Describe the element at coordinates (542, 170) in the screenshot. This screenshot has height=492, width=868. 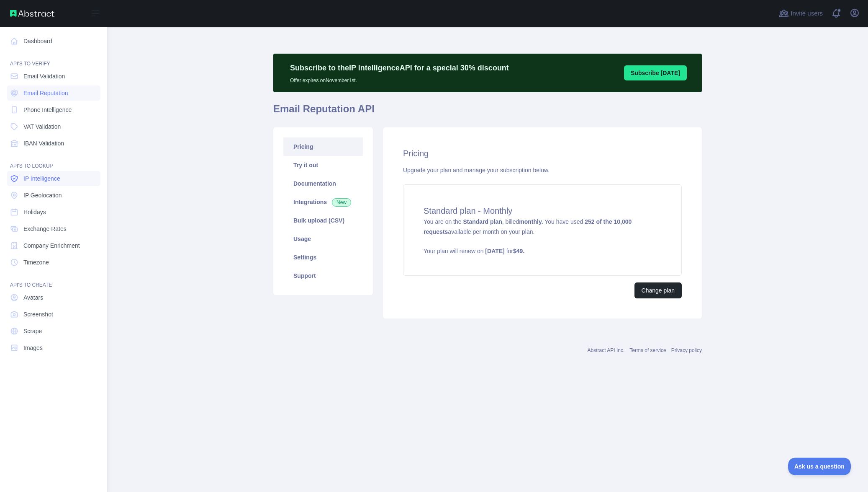
I see `div: Upgrade your plan and manage your subscription below.` at that location.